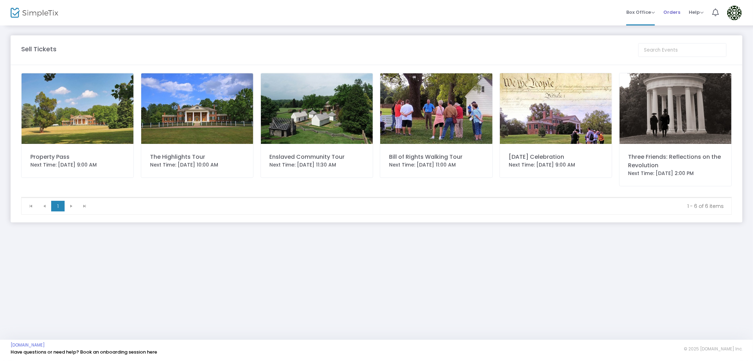 The image size is (753, 361). What do you see at coordinates (696, 12) in the screenshot?
I see `span: Help` at bounding box center [696, 12].